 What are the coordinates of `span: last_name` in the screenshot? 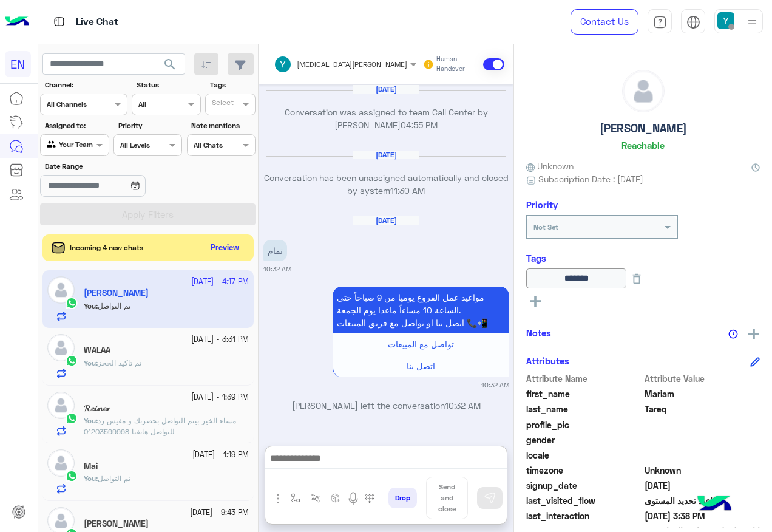 It's located at (583, 409).